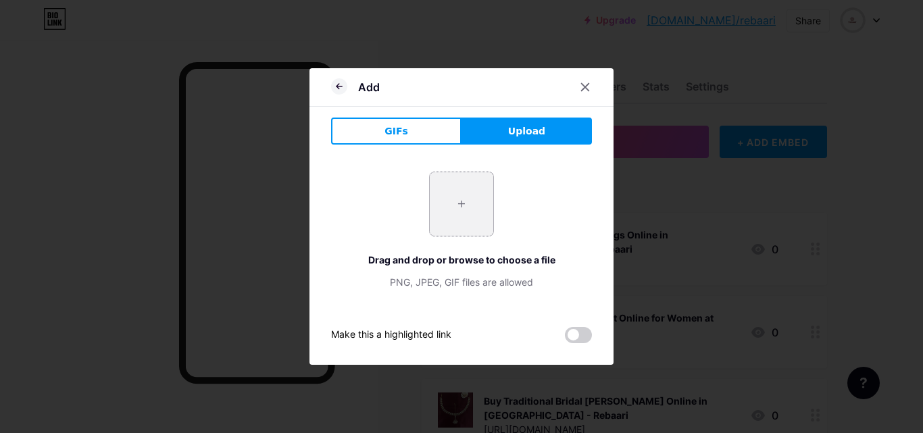 The width and height of the screenshot is (923, 433). What do you see at coordinates (462, 282) in the screenshot?
I see `div: PNG, JPEG, GIF files are allowed` at bounding box center [462, 282].